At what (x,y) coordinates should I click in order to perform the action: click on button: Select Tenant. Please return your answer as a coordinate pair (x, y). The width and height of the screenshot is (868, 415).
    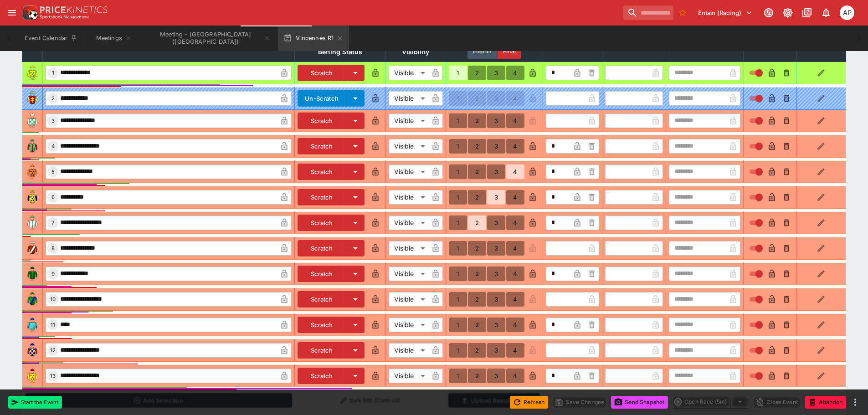
    Looking at the image, I should click on (725, 13).